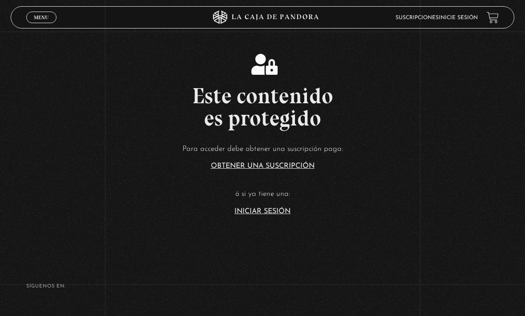 This screenshot has height=316, width=525. I want to click on a: View your shopping cart, so click(492, 17).